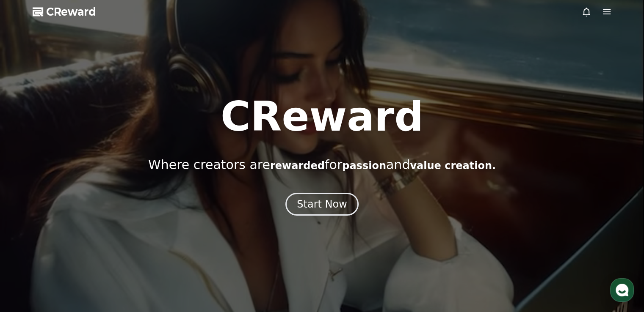 The width and height of the screenshot is (644, 312). I want to click on span: passion, so click(364, 166).